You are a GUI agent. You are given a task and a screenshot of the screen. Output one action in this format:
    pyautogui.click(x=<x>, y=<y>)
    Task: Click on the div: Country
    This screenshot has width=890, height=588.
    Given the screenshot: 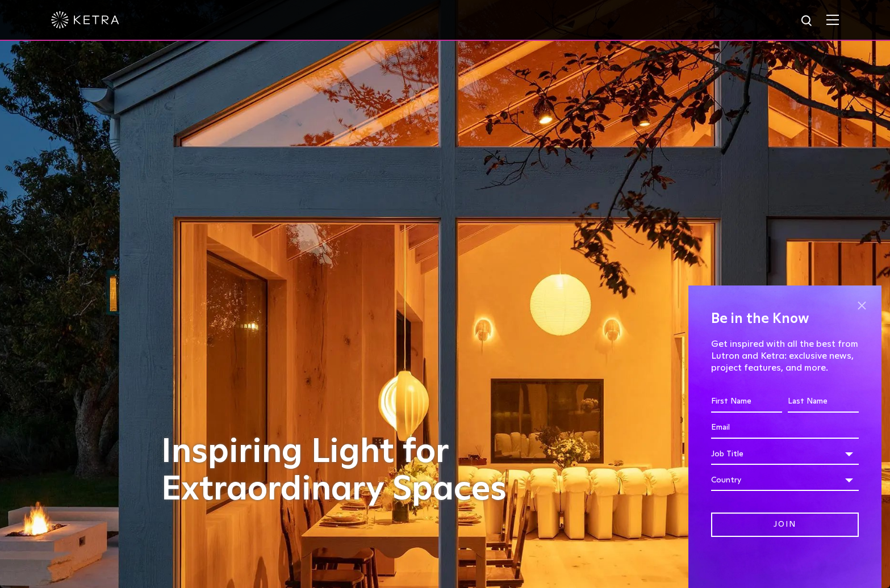 What is the action you would take?
    pyautogui.click(x=784, y=480)
    